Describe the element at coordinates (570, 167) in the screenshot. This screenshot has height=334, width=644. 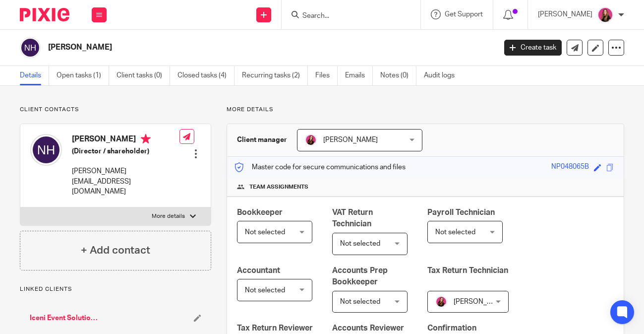
I see `div: NP048065B` at that location.